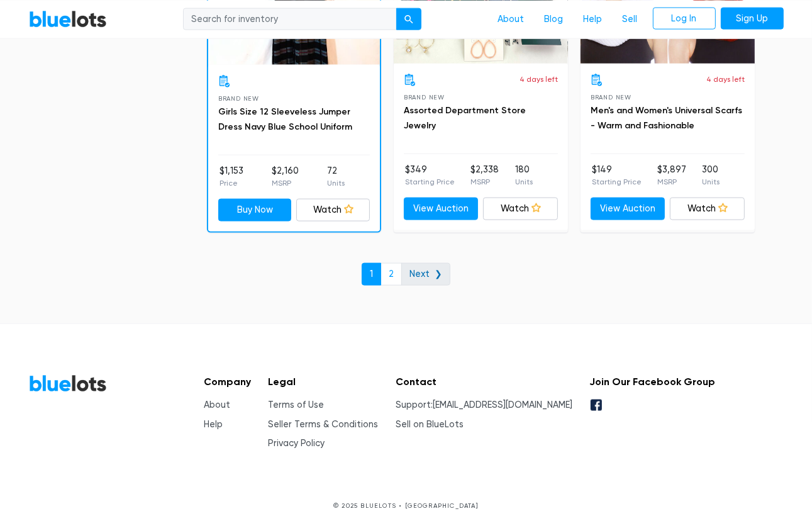 The width and height of the screenshot is (812, 516). What do you see at coordinates (285, 119) in the screenshot?
I see `a: Girls Size 12 Sleeveless Jumper Dress Navy Blue School Uniform` at bounding box center [285, 119].